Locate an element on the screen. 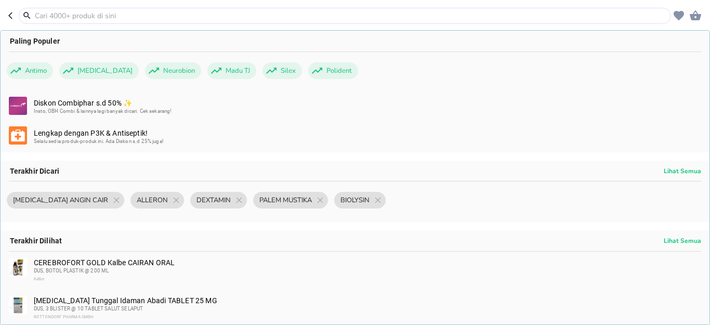 The image size is (710, 325). span: ALLERON is located at coordinates (152, 200).